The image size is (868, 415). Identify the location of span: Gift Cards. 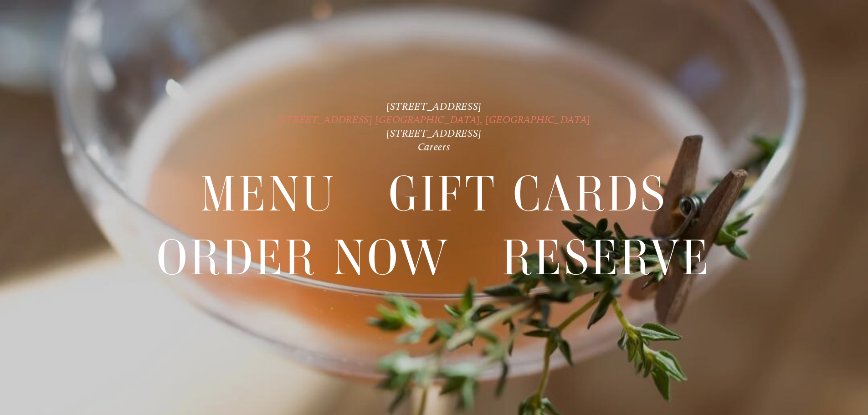
(528, 195).